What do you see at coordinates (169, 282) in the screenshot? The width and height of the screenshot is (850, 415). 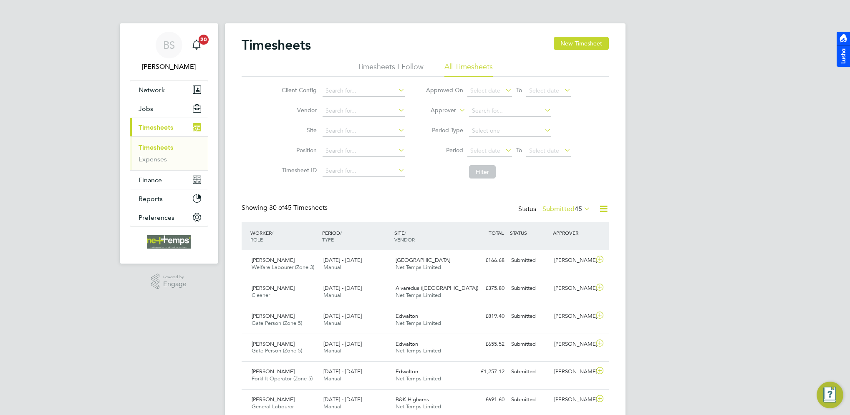 I see `a: Powered byEngage` at bounding box center [169, 282].